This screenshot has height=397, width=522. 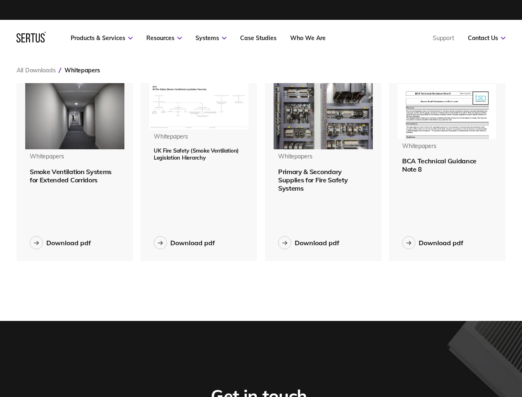 I want to click on a: Contact Us, so click(x=486, y=38).